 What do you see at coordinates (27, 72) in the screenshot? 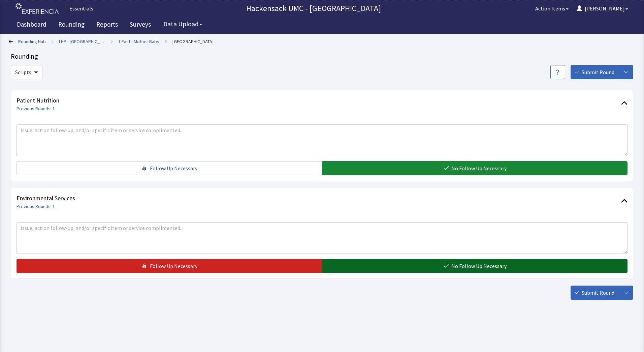
I see `button: Scripts` at bounding box center [27, 72].